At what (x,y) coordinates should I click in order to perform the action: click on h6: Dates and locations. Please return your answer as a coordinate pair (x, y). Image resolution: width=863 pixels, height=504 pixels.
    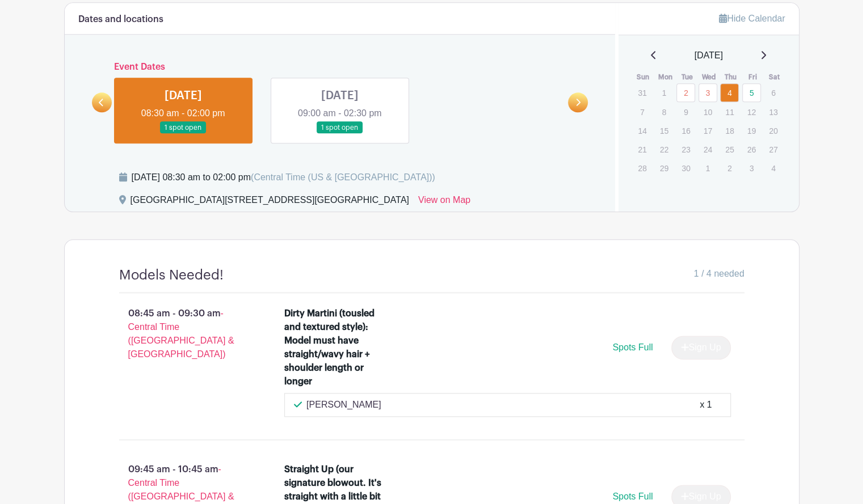
    Looking at the image, I should click on (121, 19).